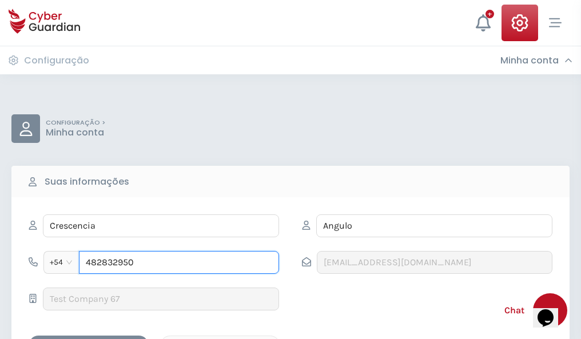  What do you see at coordinates (530, 61) in the screenshot?
I see `h3: Minha conta` at bounding box center [530, 61].